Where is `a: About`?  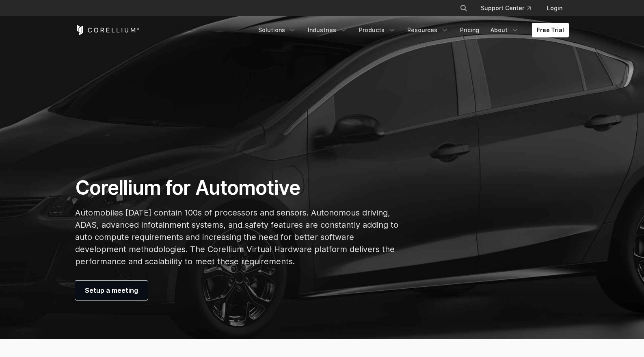
a: About is located at coordinates (505, 30).